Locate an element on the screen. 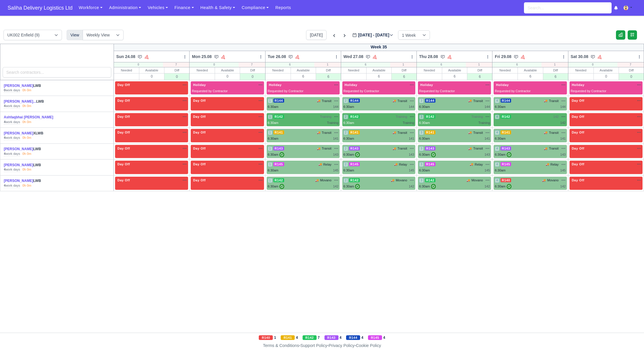 The image size is (644, 349). a: Terms & Conditions is located at coordinates (281, 346).